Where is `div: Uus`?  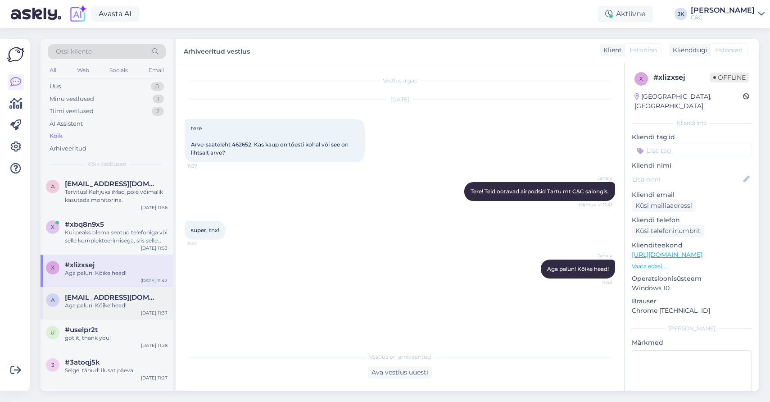 div: Uus is located at coordinates (55, 86).